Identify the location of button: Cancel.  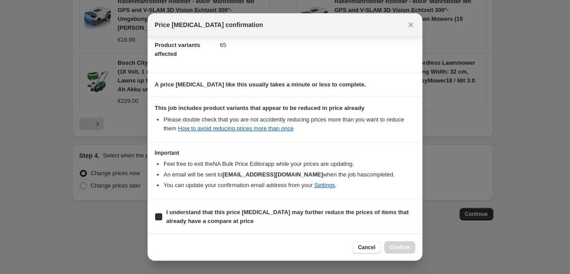
(367, 248).